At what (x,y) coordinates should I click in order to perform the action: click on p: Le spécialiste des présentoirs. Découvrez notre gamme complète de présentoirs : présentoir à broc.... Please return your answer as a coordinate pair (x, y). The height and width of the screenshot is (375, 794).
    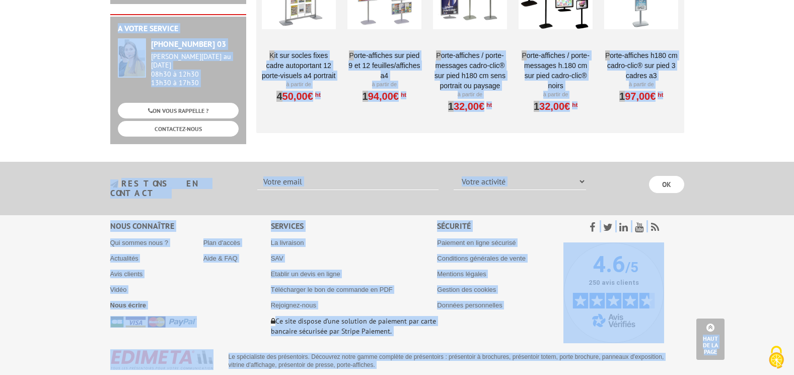
    Looking at the image, I should click on (453, 360).